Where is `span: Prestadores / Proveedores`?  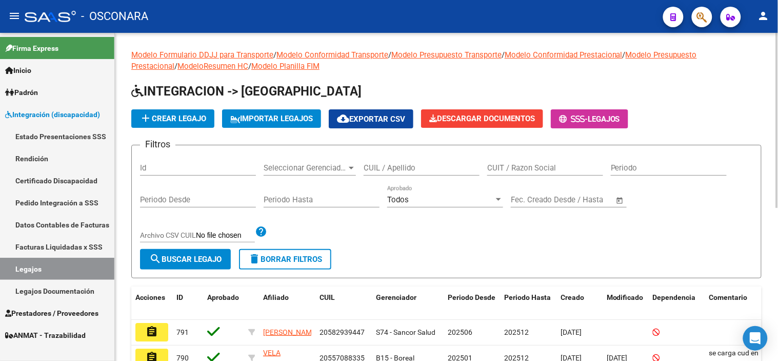
span: Prestadores / Proveedores is located at coordinates (52, 313).